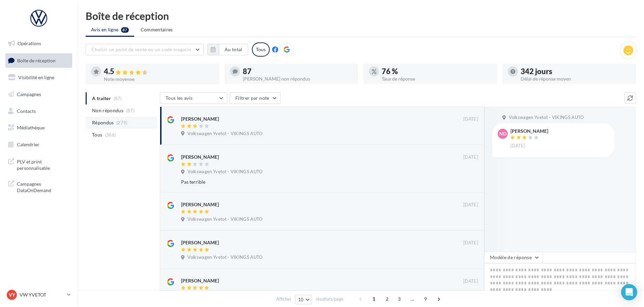 This screenshot has height=307, width=644. I want to click on span: 10, so click(301, 300).